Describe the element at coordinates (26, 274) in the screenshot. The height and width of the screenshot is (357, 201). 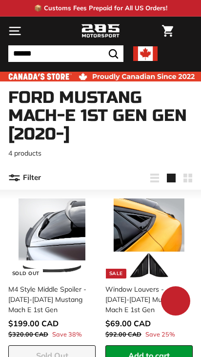
I see `div: Sold Out` at that location.